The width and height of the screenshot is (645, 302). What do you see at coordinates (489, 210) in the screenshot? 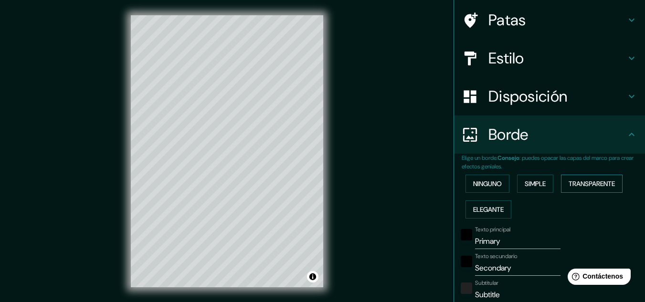
I see `button: Elegante` at bounding box center [489, 210].